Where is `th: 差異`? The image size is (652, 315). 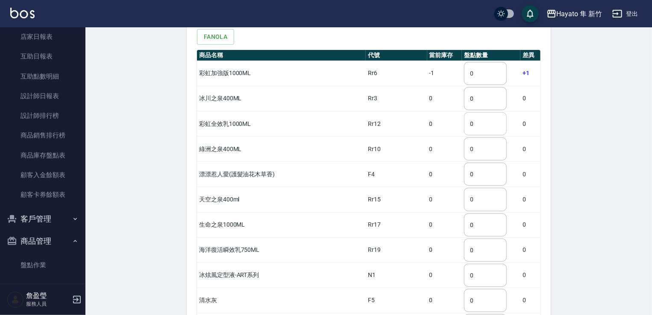 th: 差異 is located at coordinates (530, 56).